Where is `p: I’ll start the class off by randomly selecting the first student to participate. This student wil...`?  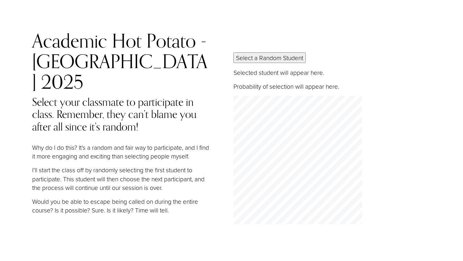 p: I’ll start the class off by randomly selecting the first student to participate. This student wil... is located at coordinates (122, 179).